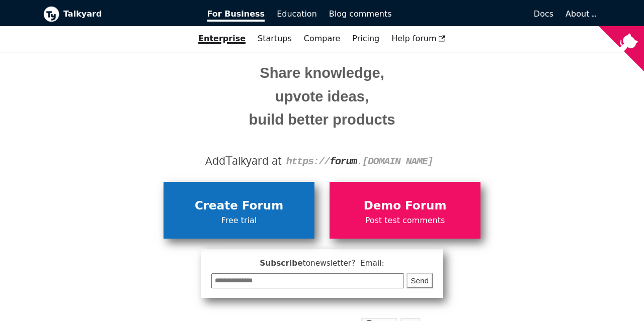  Describe the element at coordinates (360, 14) in the screenshot. I see `a: Blog comments` at that location.